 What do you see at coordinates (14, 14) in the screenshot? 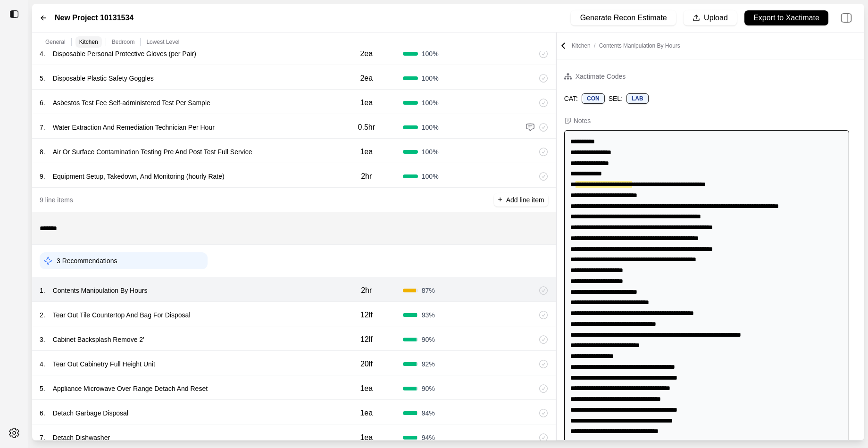
I see `img: toggle sidebar` at bounding box center [14, 14].